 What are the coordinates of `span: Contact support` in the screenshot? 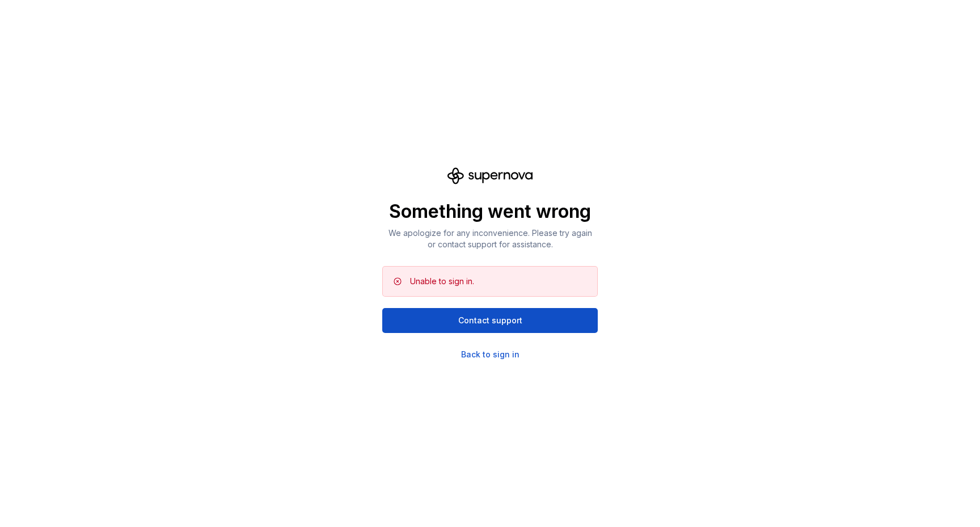 It's located at (490, 320).